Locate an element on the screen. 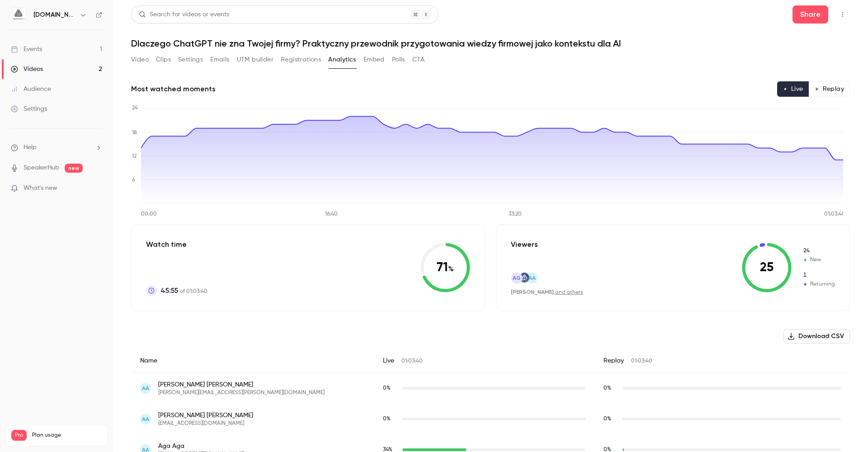 The height and width of the screenshot is (452, 868). span: AG is located at coordinates (517, 278).